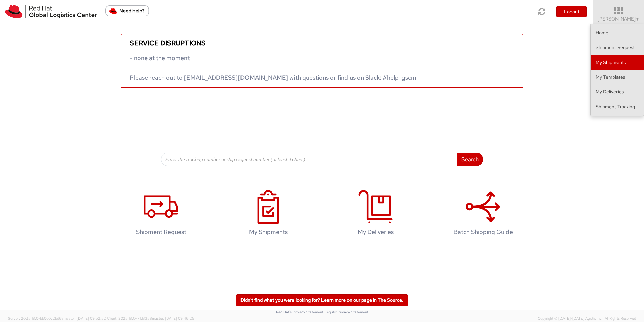 The height and width of the screenshot is (322, 644). What do you see at coordinates (57, 318) in the screenshot?
I see `span: Server: 2025.18.0-bb0e0c2bd68` at bounding box center [57, 318].